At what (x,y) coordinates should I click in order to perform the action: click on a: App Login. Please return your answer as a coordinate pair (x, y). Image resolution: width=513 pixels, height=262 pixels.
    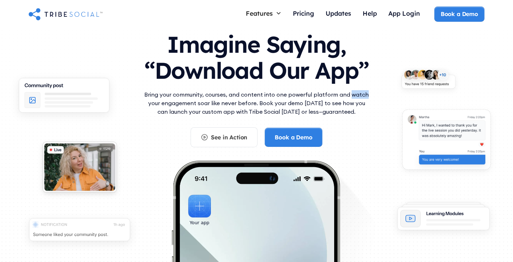
    Looking at the image, I should click on (404, 14).